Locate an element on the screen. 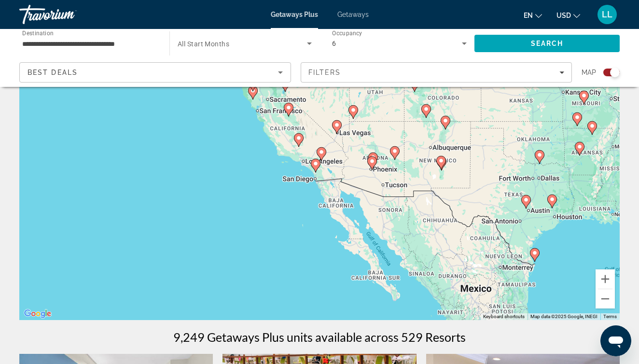  button: User Menu is located at coordinates (607, 15).